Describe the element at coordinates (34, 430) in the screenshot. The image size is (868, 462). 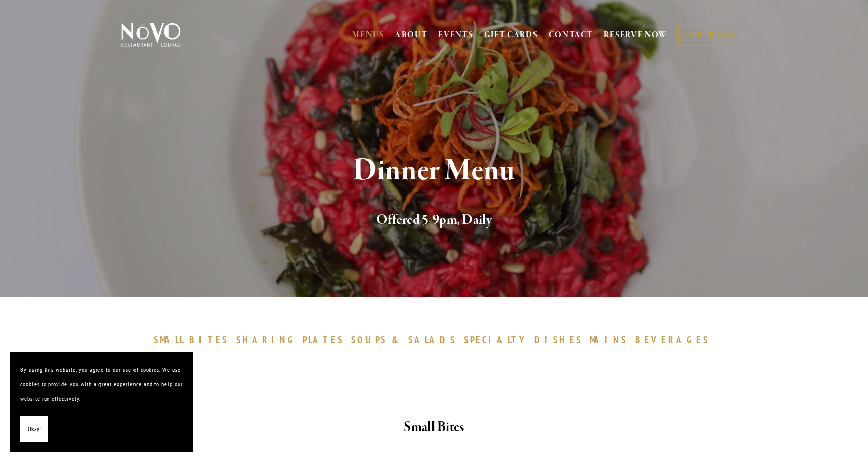
I see `span: Okay!` at that location.